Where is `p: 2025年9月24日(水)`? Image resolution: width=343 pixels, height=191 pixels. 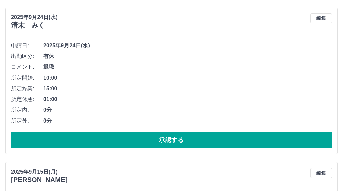
p: 2025年9月24日(水) is located at coordinates (34, 17).